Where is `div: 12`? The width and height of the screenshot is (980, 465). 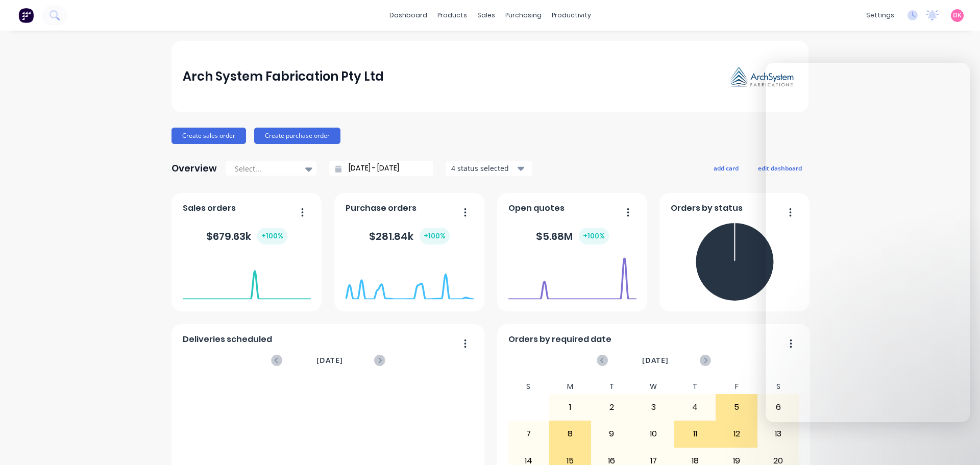
div: 12 is located at coordinates (737, 434).